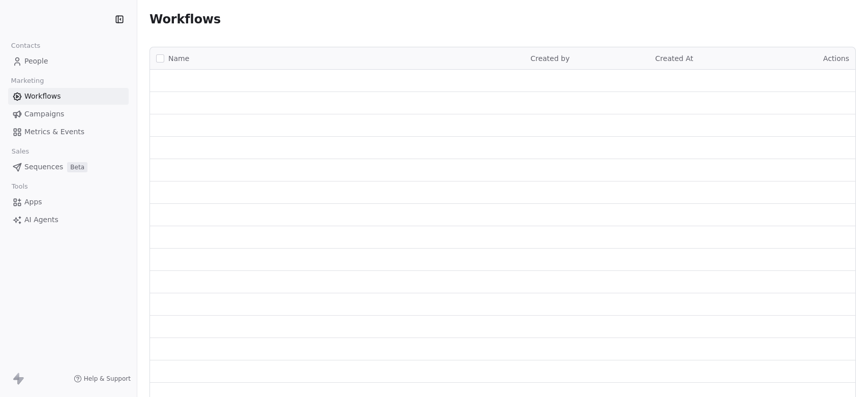 Image resolution: width=868 pixels, height=397 pixels. What do you see at coordinates (43, 167) in the screenshot?
I see `span: Sequences` at bounding box center [43, 167].